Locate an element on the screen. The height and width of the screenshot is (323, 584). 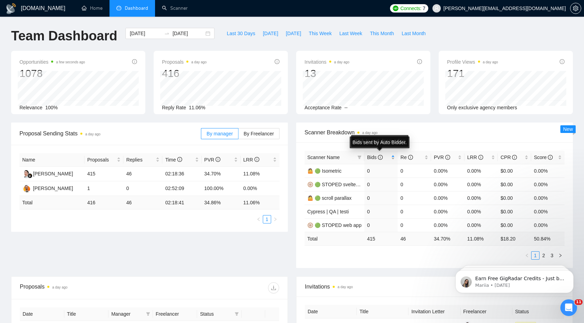
button: right is located at coordinates (561, 255).